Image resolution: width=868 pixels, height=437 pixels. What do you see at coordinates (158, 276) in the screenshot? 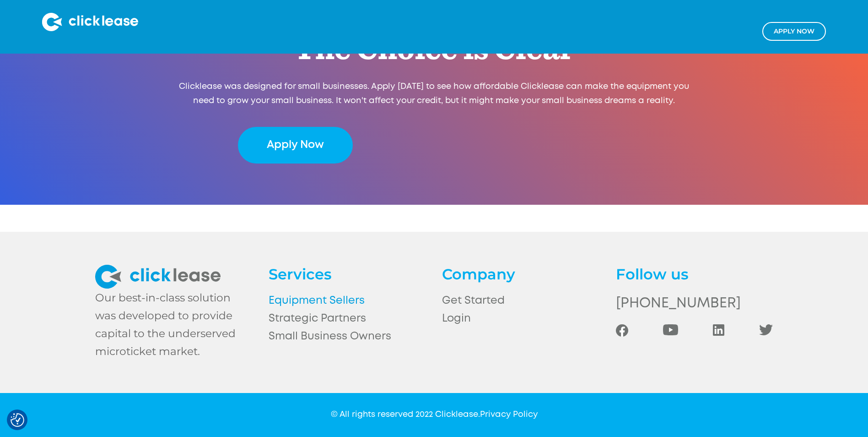
I see `img: clickease logo` at bounding box center [158, 276].